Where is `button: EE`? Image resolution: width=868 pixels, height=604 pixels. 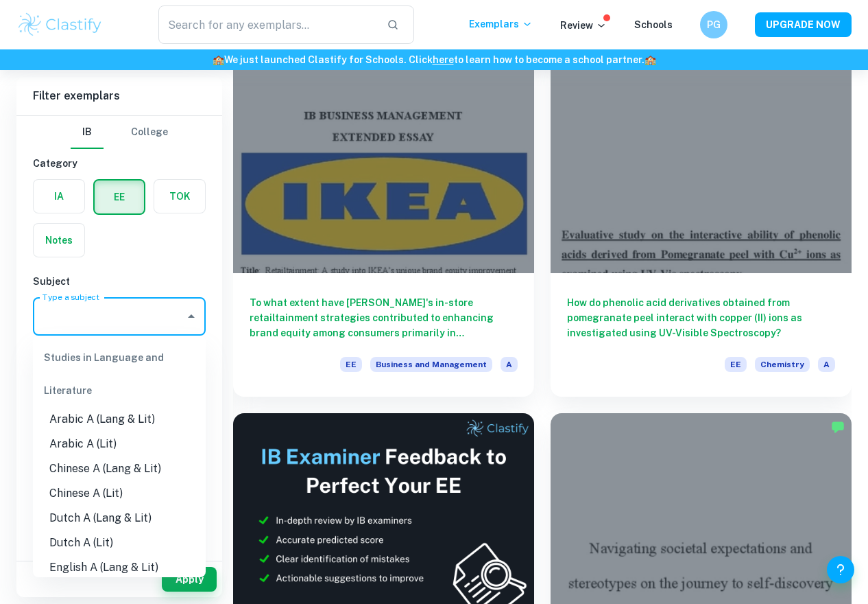
button: EE is located at coordinates (119, 197).